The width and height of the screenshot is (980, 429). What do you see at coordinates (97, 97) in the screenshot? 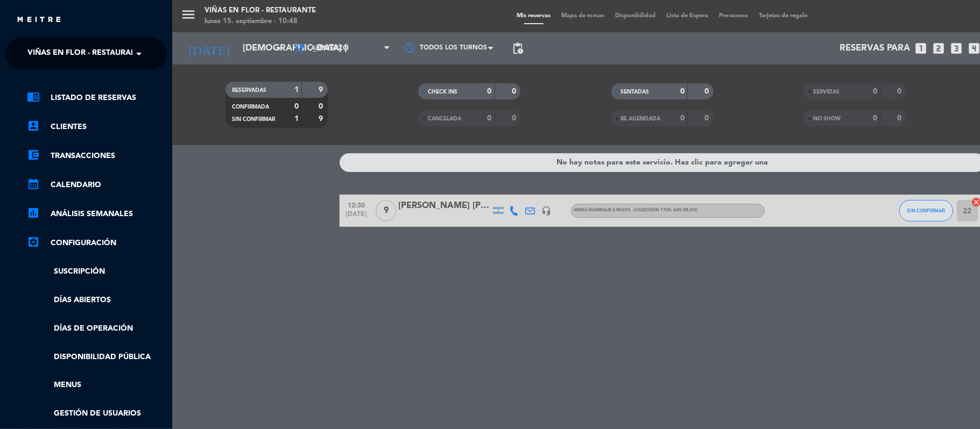
I see `a: chrome_reader_modeListado de Reservas` at bounding box center [97, 97].